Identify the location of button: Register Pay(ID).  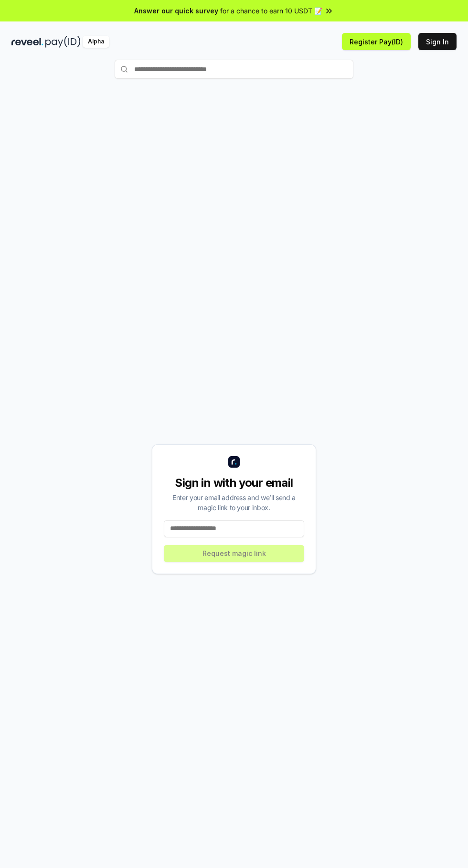
(376, 41).